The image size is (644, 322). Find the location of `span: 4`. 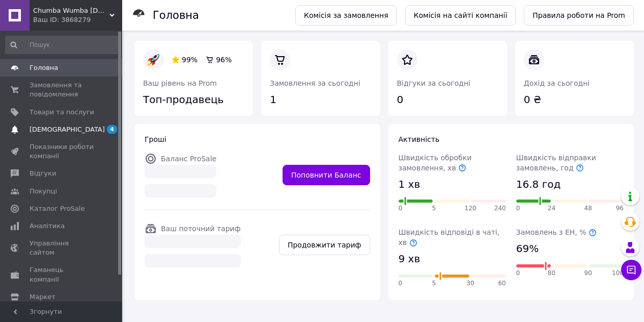

span: 4 is located at coordinates (112, 129).